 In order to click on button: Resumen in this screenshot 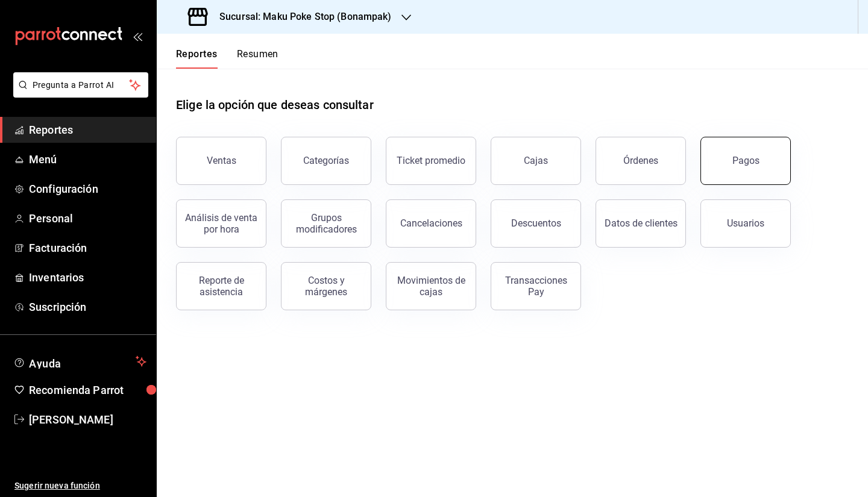, I will do `click(257, 59)`.